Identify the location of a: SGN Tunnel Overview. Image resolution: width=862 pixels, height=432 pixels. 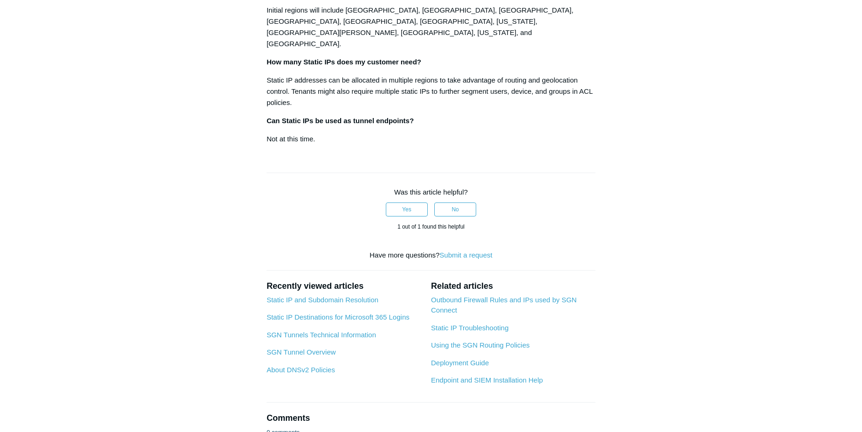
(301, 351).